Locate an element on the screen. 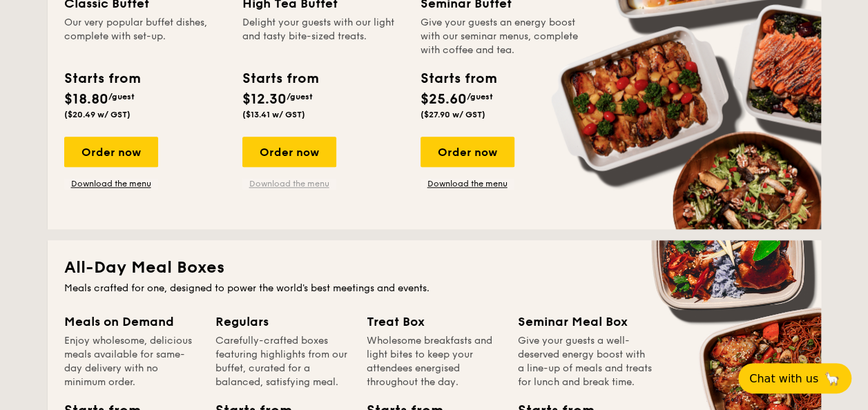 The image size is (868, 410). span: $12.30 is located at coordinates (265, 100).